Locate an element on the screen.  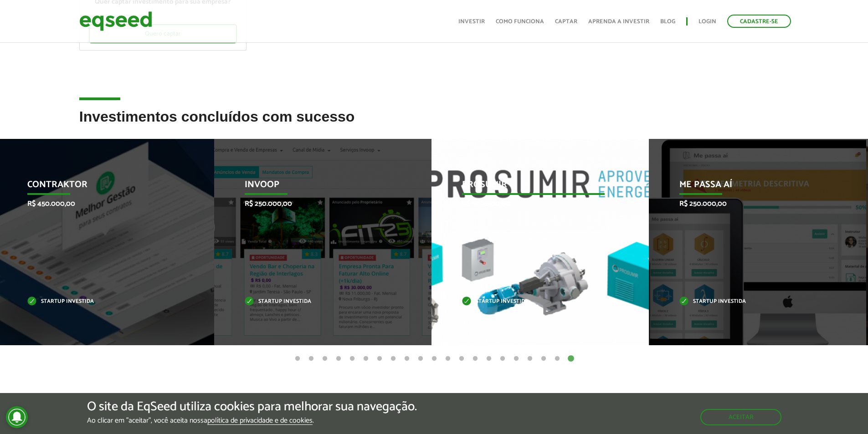
button: 16 of 21 is located at coordinates (502, 359).